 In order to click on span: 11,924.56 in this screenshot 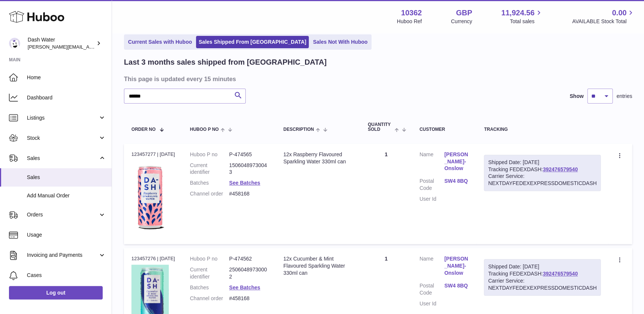, I will do `click(517, 12)`.